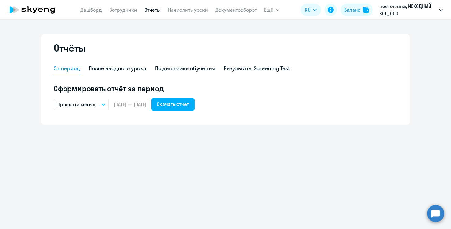 This screenshot has width=451, height=229. Describe the element at coordinates (272, 10) in the screenshot. I see `button: Ещё` at that location.